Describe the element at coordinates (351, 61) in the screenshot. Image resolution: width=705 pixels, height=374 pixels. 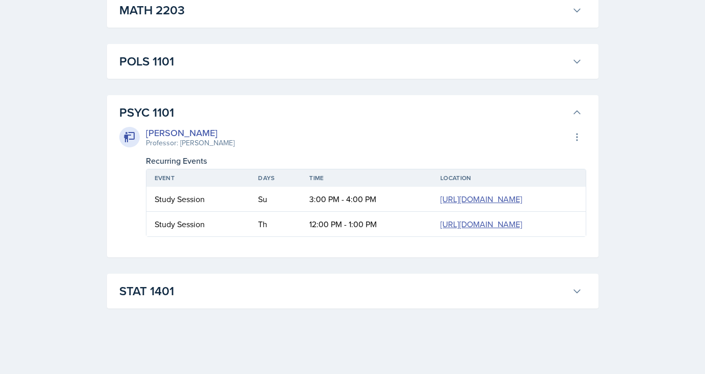
I see `button: POLS 1101` at that location.